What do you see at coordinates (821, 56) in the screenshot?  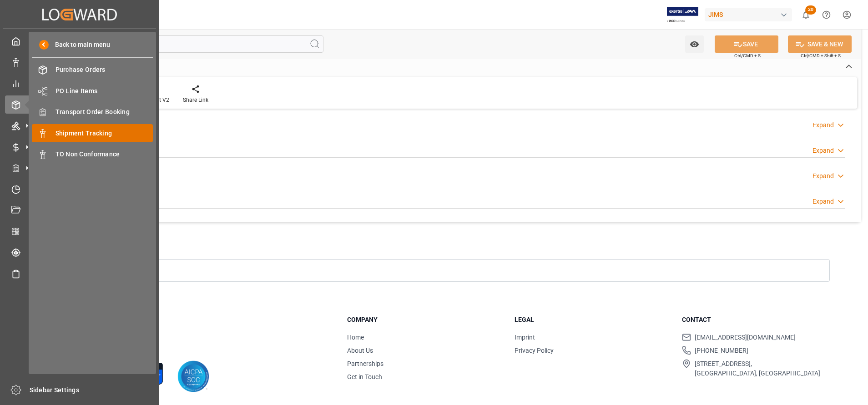 I see `span: Ctrl/CMD + Shift + S` at bounding box center [821, 56].